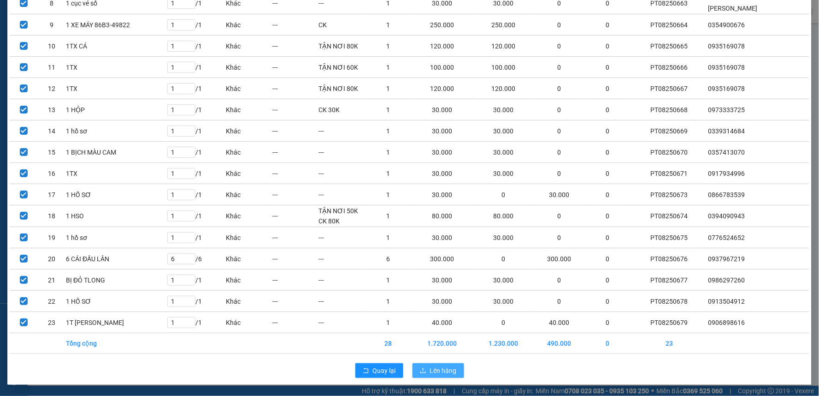  Describe the element at coordinates (342, 89) in the screenshot. I see `td: TẬN NƠI 80K` at that location.